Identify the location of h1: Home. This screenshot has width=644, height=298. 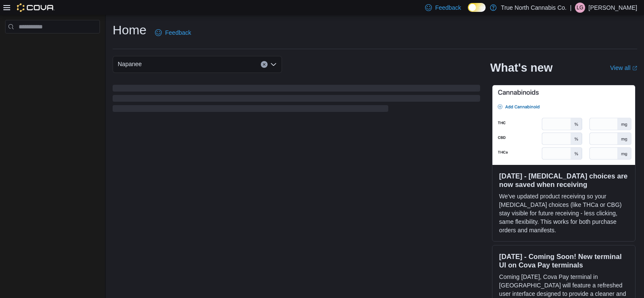
(130, 30).